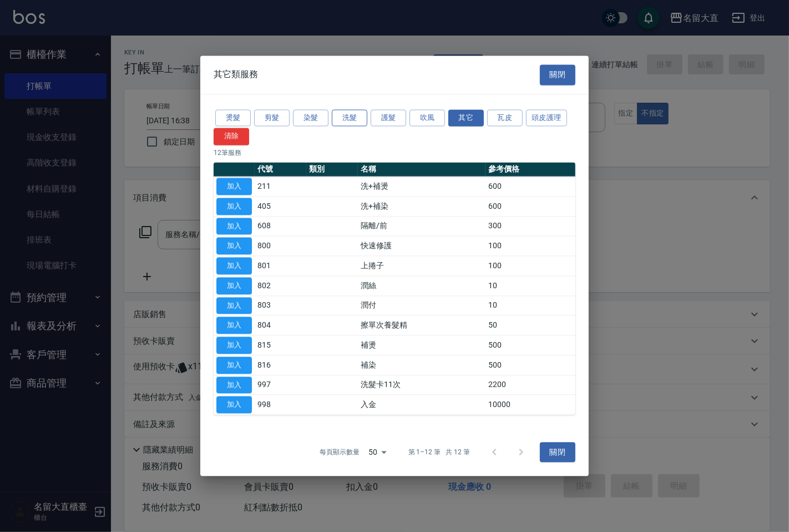 Image resolution: width=789 pixels, height=532 pixels. What do you see at coordinates (280, 246) in the screenshot?
I see `td: 800` at bounding box center [280, 246].